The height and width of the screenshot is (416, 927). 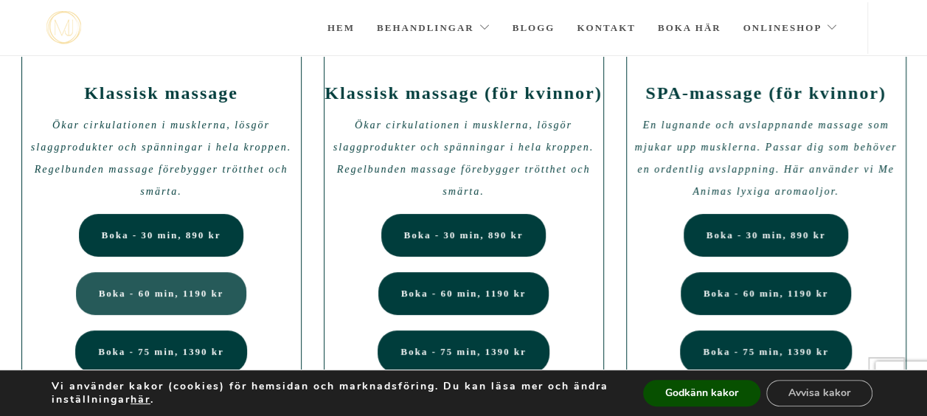 What do you see at coordinates (767, 158) in the screenshot?
I see `em: En lugnande och avslappnande massage som mjukar upp musklerna. Passar dig som behöver en ordentli...` at bounding box center [767, 158].